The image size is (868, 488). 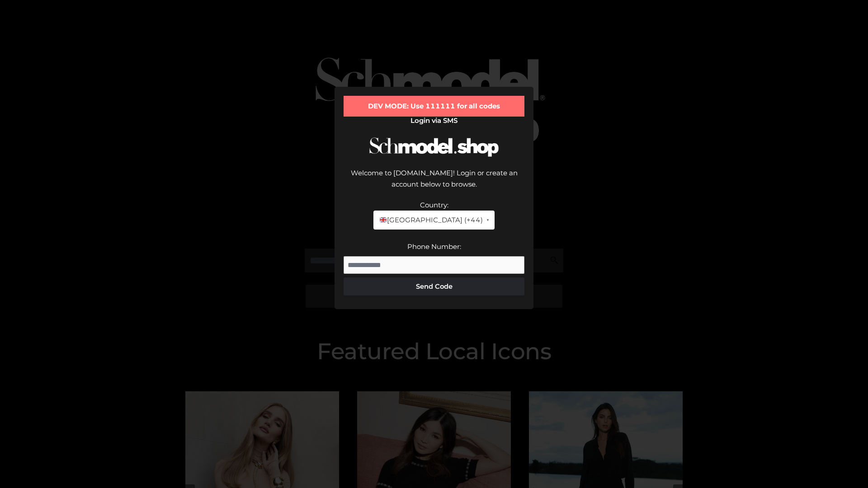 What do you see at coordinates (434, 106) in the screenshot?
I see `div: DEV MODE: Use 111111 for all codes` at bounding box center [434, 106].